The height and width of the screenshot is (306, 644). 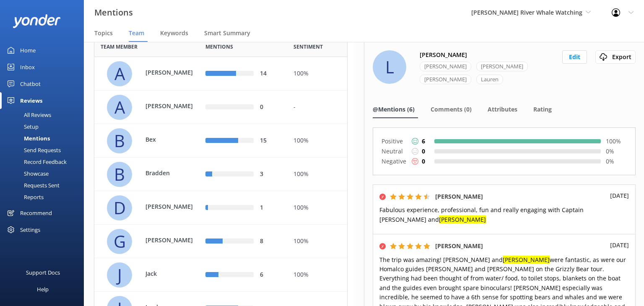 I want to click on p: Positive, so click(x=394, y=141).